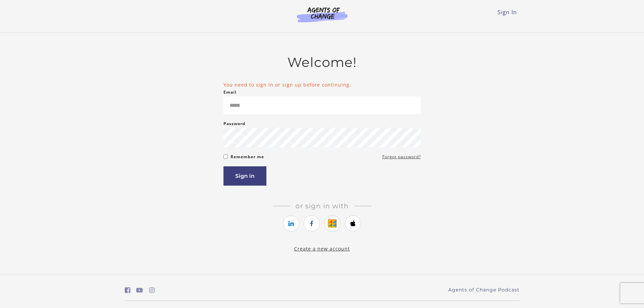  I want to click on img: Agents of Change Logo, so click(322, 14).